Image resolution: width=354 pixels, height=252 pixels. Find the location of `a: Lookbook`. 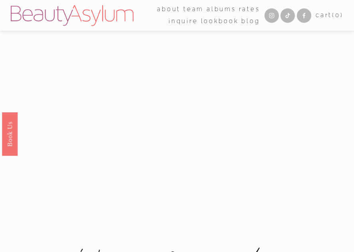

a: Lookbook is located at coordinates (220, 22).